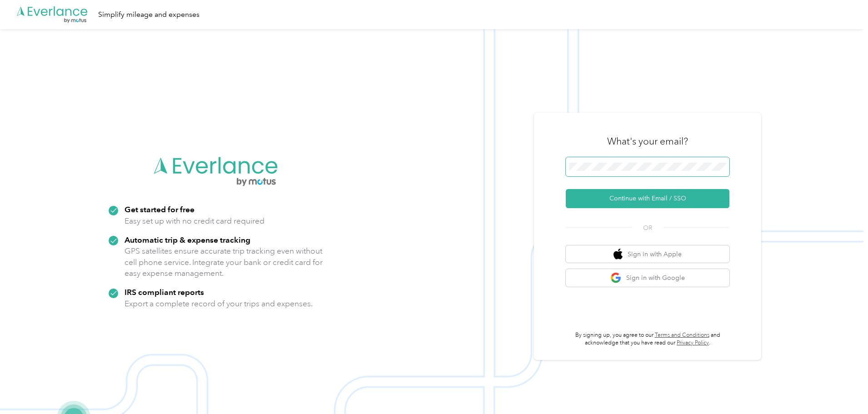 This screenshot has height=414, width=868. What do you see at coordinates (647, 141) in the screenshot?
I see `h3: What's your email?` at bounding box center [647, 141].